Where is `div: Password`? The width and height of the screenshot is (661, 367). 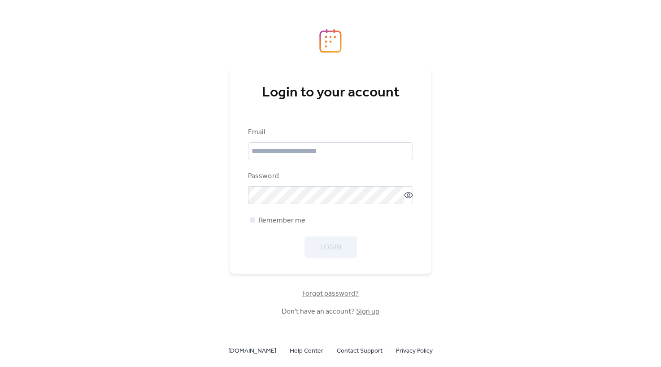 div: Password is located at coordinates (330, 176).